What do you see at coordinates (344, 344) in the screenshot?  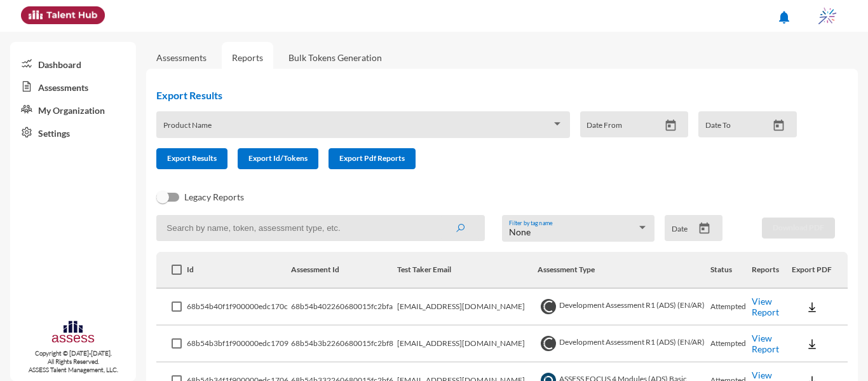 I see `td: 68b54b3b2260680015fc2bf8` at bounding box center [344, 344].